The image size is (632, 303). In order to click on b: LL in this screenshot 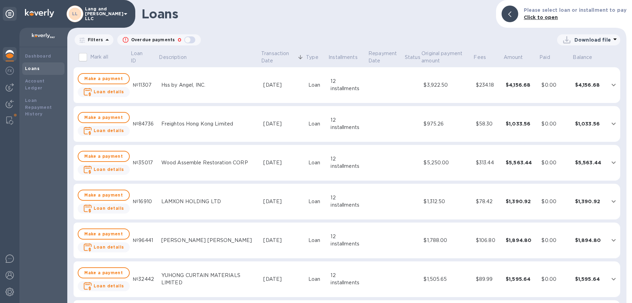, I will do `click(75, 14)`.